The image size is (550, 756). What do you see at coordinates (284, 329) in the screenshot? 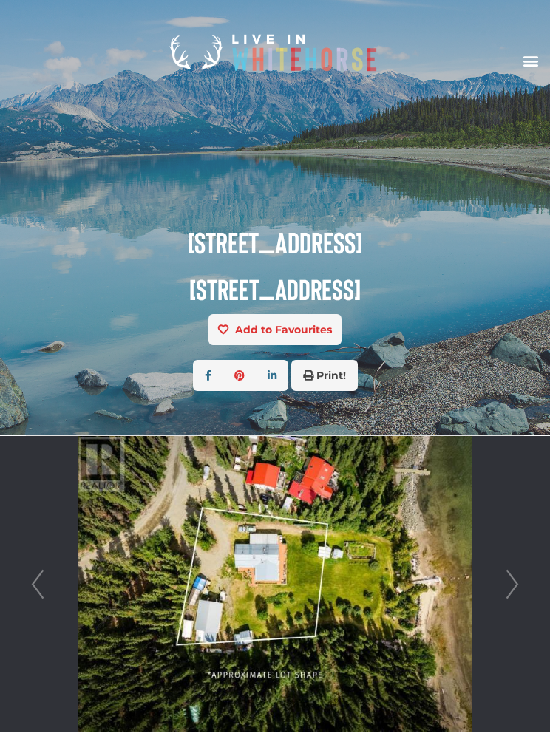
I see `strong: Add to Favourites` at bounding box center [284, 329].